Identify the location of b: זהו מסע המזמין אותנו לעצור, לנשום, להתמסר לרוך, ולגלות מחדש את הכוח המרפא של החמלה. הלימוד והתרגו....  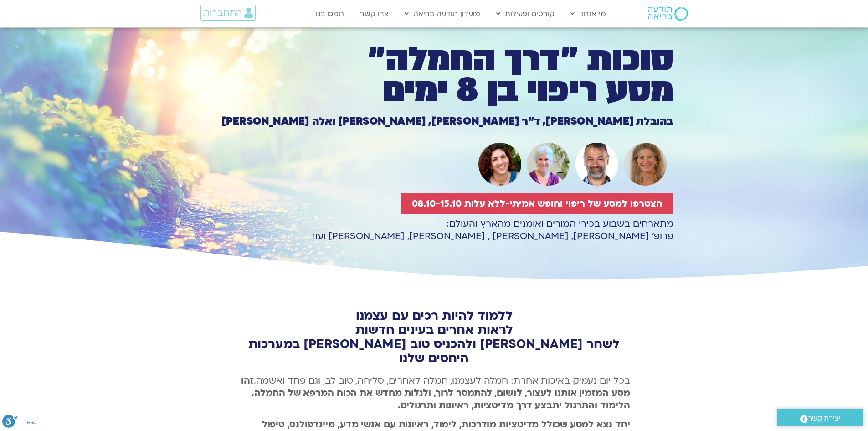
(436, 393).